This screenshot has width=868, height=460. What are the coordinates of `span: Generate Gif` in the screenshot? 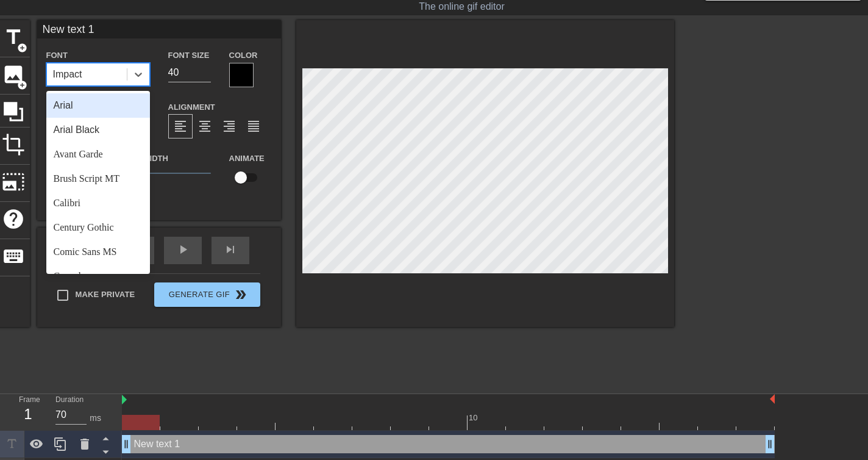 It's located at (207, 295).